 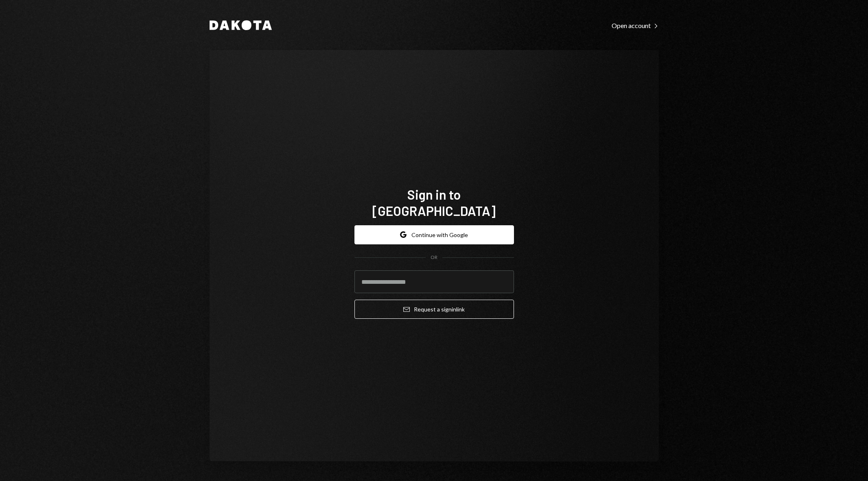 What do you see at coordinates (434, 257) in the screenshot?
I see `div: OR` at bounding box center [434, 257].